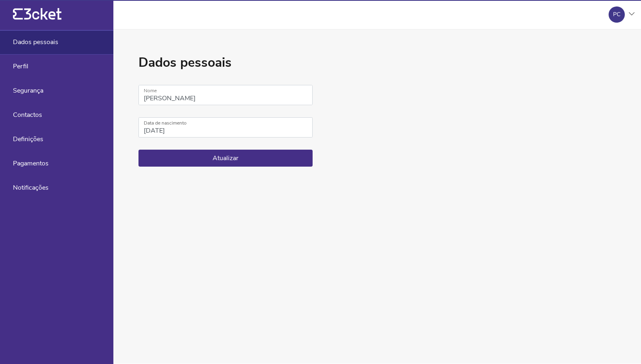  What do you see at coordinates (28, 115) in the screenshot?
I see `span: Contactos` at bounding box center [28, 115].